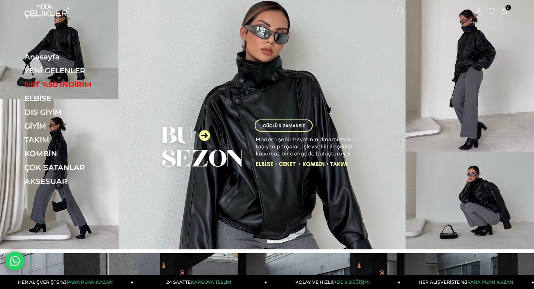 Image resolution: width=534 pixels, height=289 pixels. I want to click on a: DIŞ GİYİM, so click(76, 112).